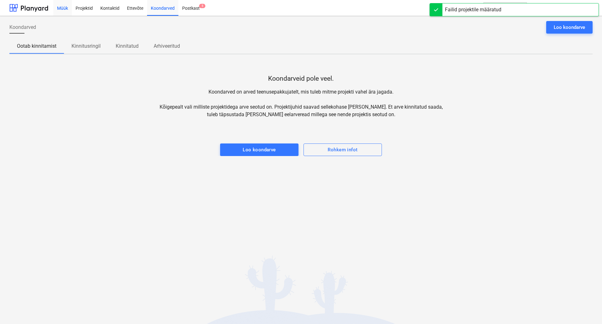 The width and height of the screenshot is (602, 324). Describe the element at coordinates (127, 46) in the screenshot. I see `p: Kinnitatud` at that location.